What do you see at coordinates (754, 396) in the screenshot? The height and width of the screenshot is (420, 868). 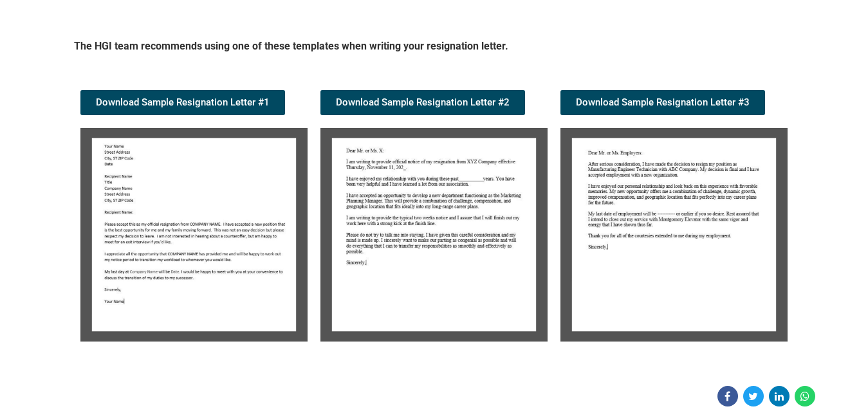 I see `a: Share on Twitter` at bounding box center [754, 396].